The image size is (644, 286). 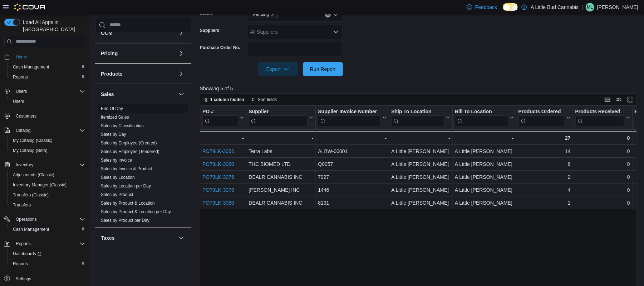 What do you see at coordinates (510, 7) in the screenshot?
I see `input: Dark Mode` at bounding box center [510, 7].